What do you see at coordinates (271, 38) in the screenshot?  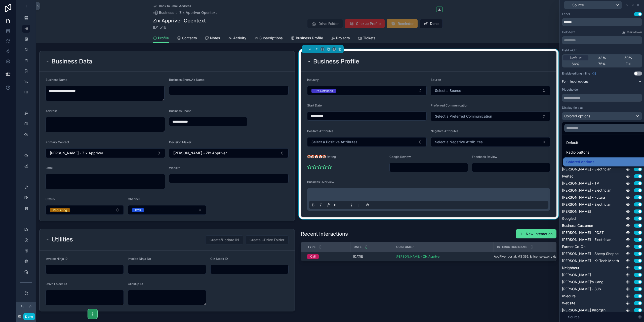 I see `span: Subscriptions` at bounding box center [271, 38].